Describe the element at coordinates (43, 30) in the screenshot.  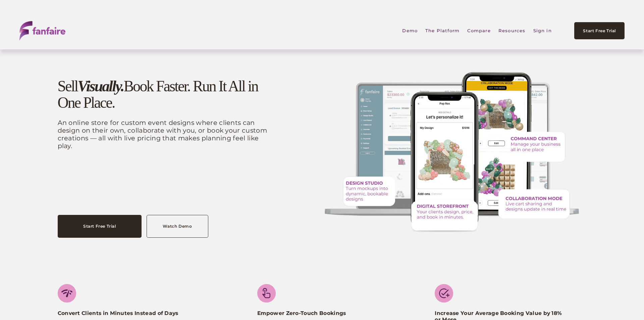
I see `a: fanfaire` at that location.